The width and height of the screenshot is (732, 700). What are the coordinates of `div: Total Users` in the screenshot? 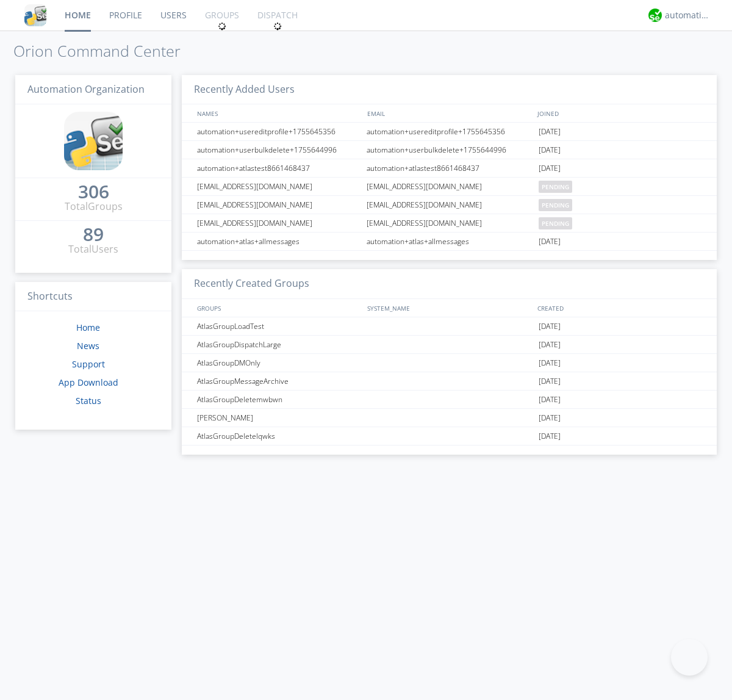 It's located at (93, 249).